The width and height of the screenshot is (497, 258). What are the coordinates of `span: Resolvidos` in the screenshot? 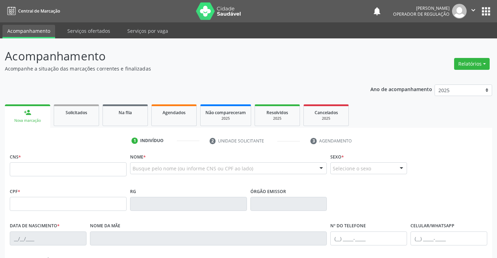 It's located at (277, 112).